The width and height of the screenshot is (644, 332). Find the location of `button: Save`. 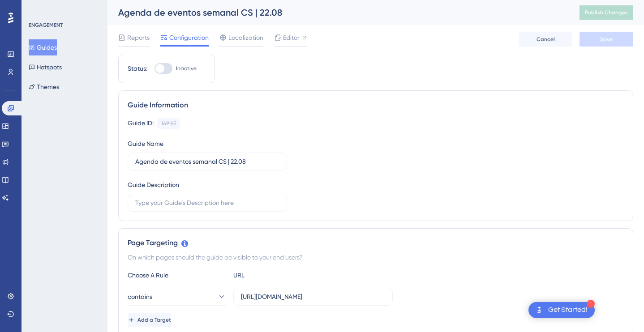

button: Save is located at coordinates (606, 40).